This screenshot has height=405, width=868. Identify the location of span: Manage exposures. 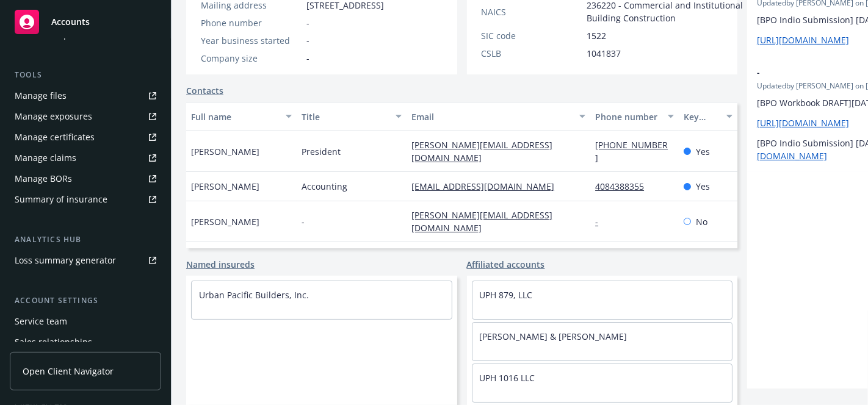
(86, 117).